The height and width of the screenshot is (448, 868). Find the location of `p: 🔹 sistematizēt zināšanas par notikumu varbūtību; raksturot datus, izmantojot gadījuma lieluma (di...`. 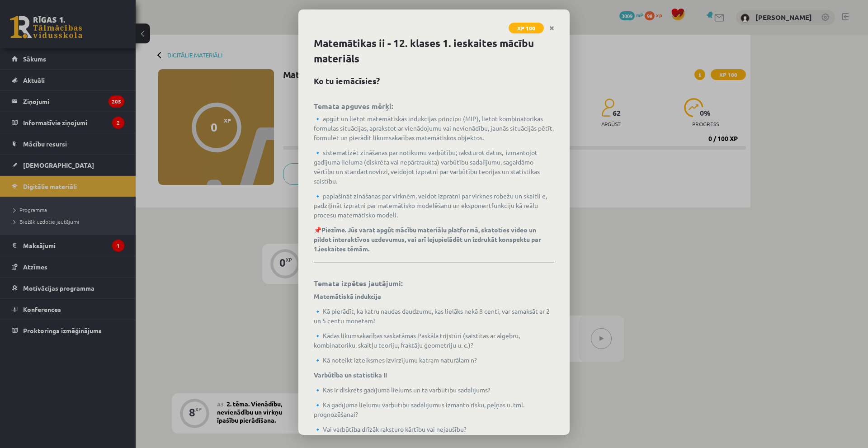

p: 🔹 sistematizēt zināšanas par notikumu varbūtību; raksturot datus, izmantojot gadījuma lieluma (di... is located at coordinates (434, 167).